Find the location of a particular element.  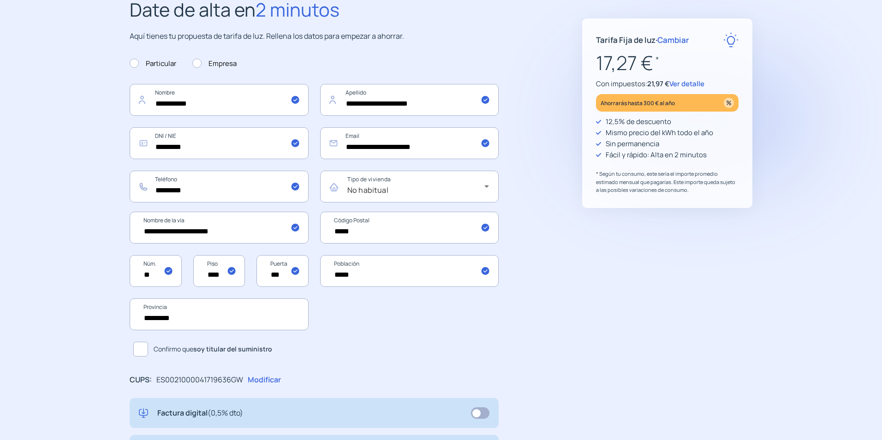

span: Cambiar is located at coordinates (673, 40).